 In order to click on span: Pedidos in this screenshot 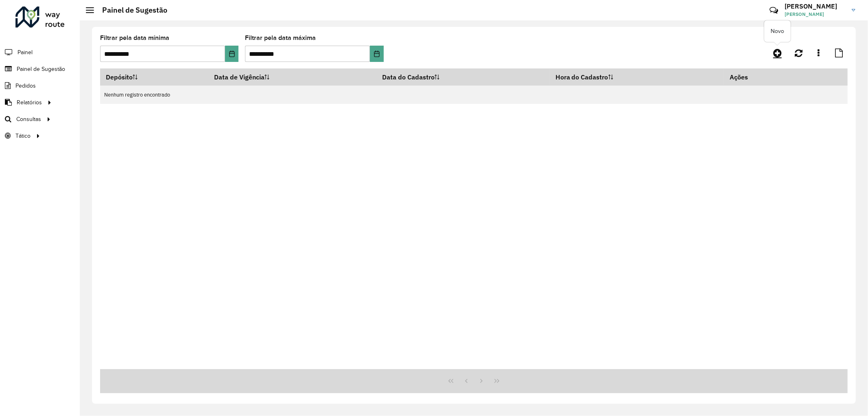, I will do `click(26, 86)`.